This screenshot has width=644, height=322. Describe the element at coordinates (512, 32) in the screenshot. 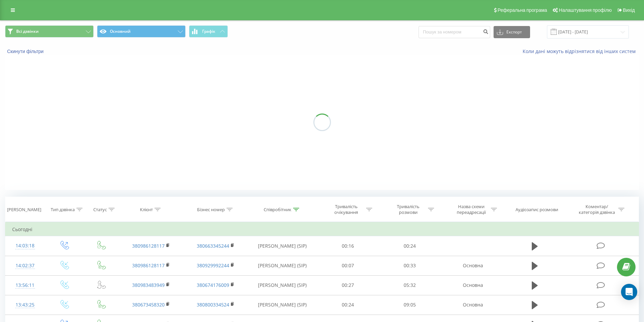

I see `button: Експорт` at that location.